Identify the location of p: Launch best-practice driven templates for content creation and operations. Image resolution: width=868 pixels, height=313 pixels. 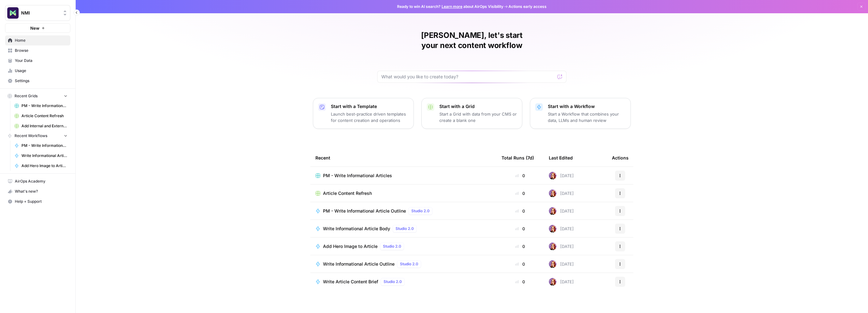
(369, 117).